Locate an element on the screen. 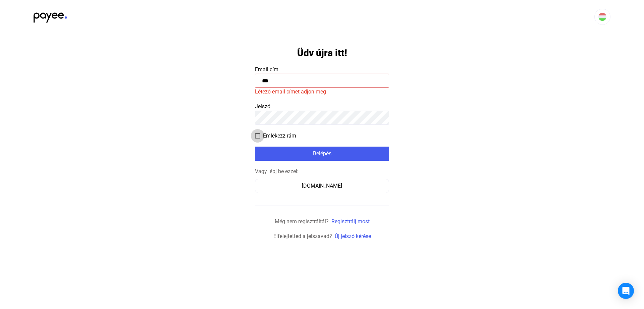 This screenshot has height=309, width=644. div: Vagy lépj be ezzel: is located at coordinates (322, 171).